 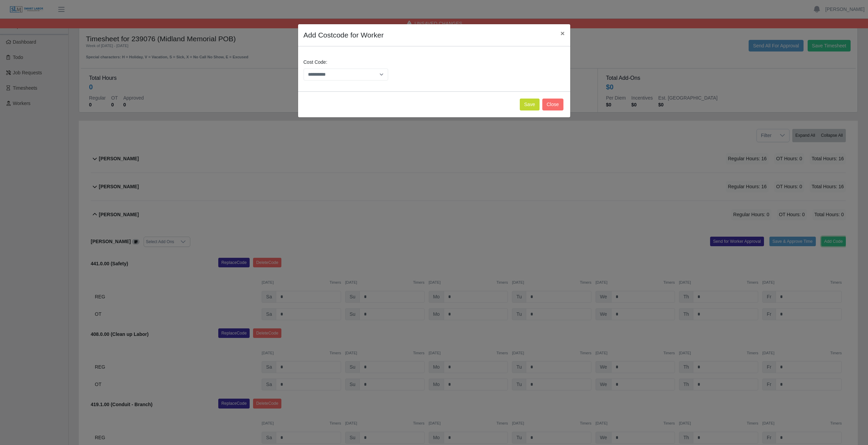 I want to click on button: Save, so click(x=530, y=105).